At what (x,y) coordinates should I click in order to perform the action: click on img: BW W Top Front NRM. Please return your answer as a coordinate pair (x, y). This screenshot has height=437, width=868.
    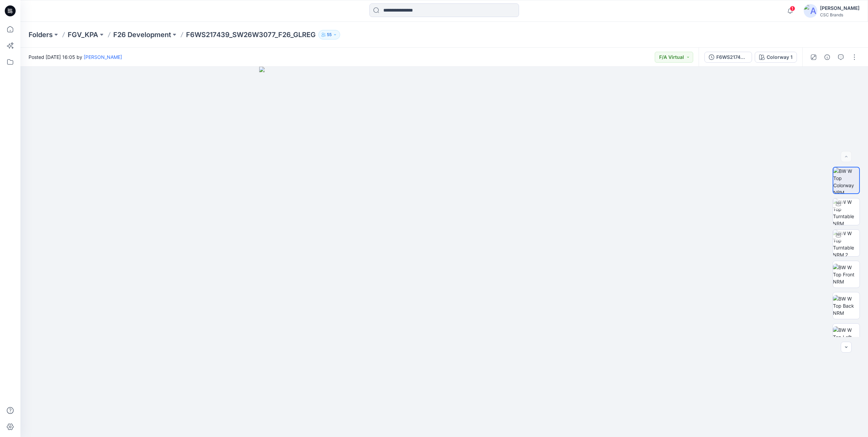
    Looking at the image, I should click on (846, 274).